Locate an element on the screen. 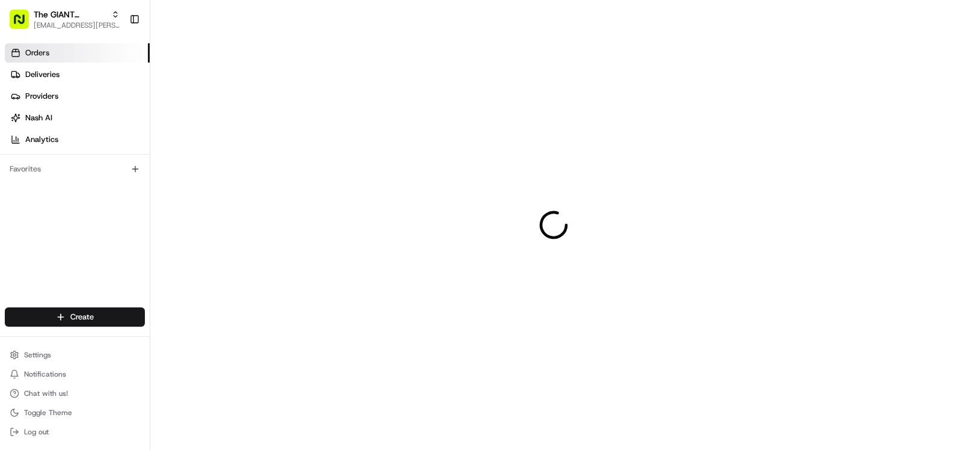  span: Deliveries is located at coordinates (42, 75).